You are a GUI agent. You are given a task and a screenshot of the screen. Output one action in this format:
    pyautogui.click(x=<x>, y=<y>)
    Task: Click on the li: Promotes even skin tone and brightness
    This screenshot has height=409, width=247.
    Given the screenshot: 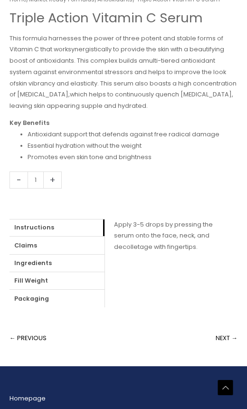 What is the action you would take?
    pyautogui.click(x=132, y=157)
    